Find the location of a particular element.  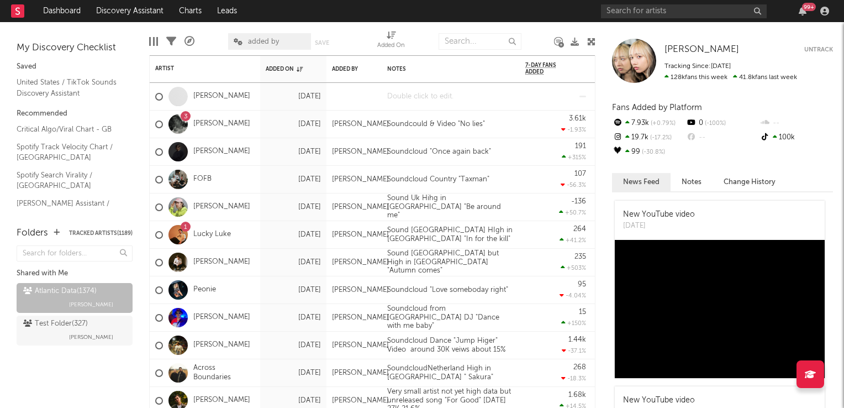

span: -100 % is located at coordinates (714, 123).